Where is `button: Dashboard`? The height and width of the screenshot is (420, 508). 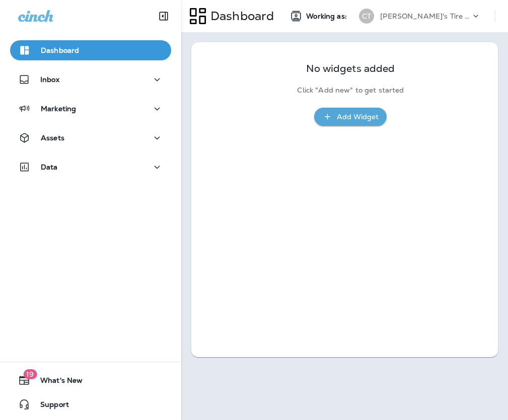
button: Dashboard is located at coordinates (90, 50).